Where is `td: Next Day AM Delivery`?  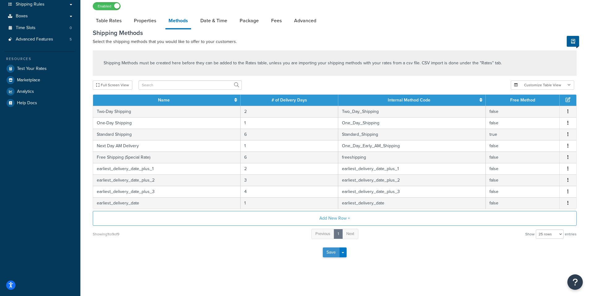
td: Next Day AM Delivery is located at coordinates (167, 146).